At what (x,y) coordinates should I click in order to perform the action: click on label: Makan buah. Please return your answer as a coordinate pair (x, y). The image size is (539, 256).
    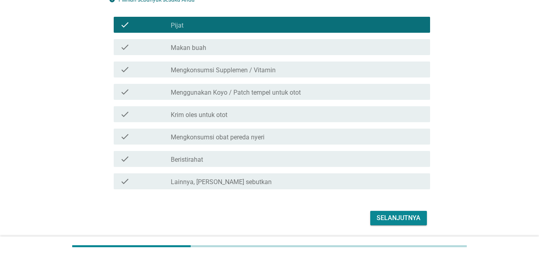
    Looking at the image, I should click on (188, 48).